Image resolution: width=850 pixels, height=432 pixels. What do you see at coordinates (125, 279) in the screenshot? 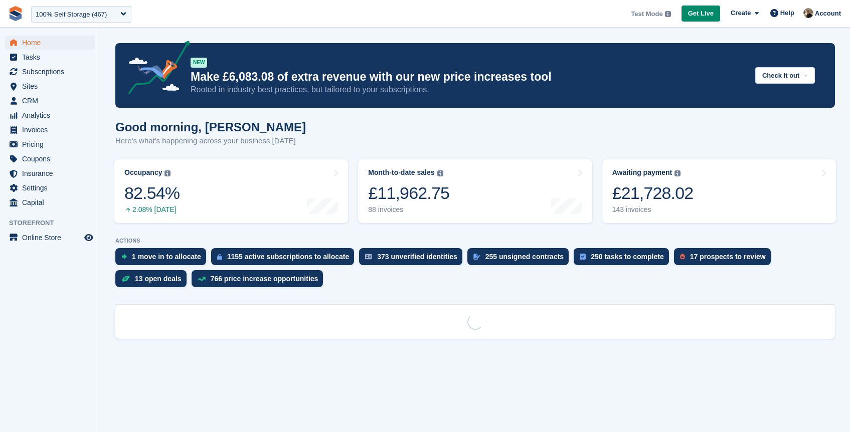
I see `img: deal-1b604bf984904fb50ccaf53a9ad4b4a5d6e5aea283cecdc64d6e3604feb123c2.svg` at bounding box center [125, 279].